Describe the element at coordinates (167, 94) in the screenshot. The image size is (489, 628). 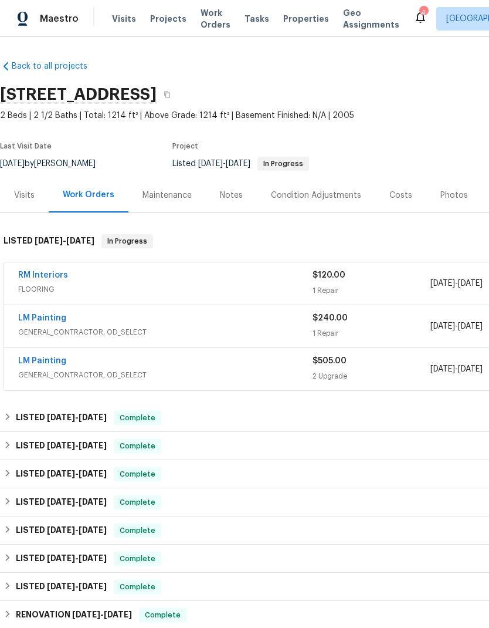
I see `button: Copy Address` at that location.